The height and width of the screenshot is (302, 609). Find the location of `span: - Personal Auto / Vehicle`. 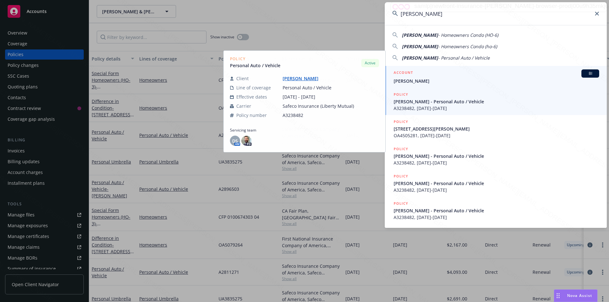

span: - Personal Auto / Vehicle is located at coordinates (464, 58).